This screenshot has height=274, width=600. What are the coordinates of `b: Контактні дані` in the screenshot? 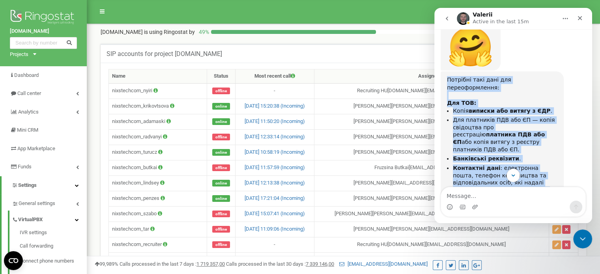 It's located at (42, 160).